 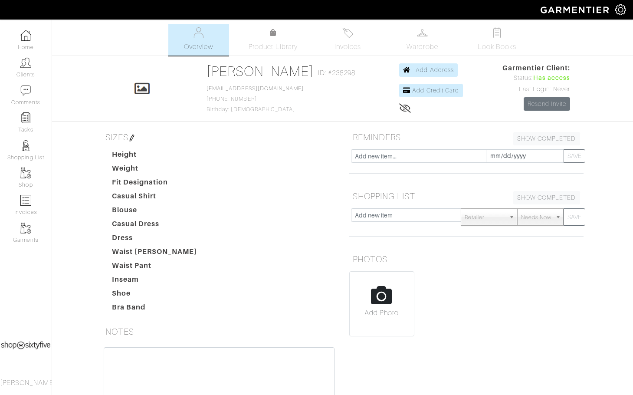 What do you see at coordinates (273, 47) in the screenshot?
I see `span: Product Library` at bounding box center [273, 47].